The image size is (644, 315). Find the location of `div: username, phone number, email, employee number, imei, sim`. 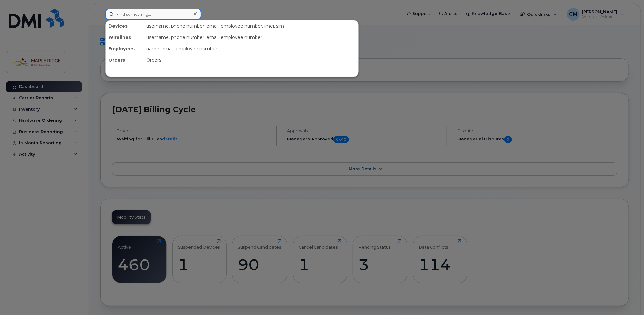

div: username, phone number, email, employee number, imei, sim is located at coordinates (251, 26).